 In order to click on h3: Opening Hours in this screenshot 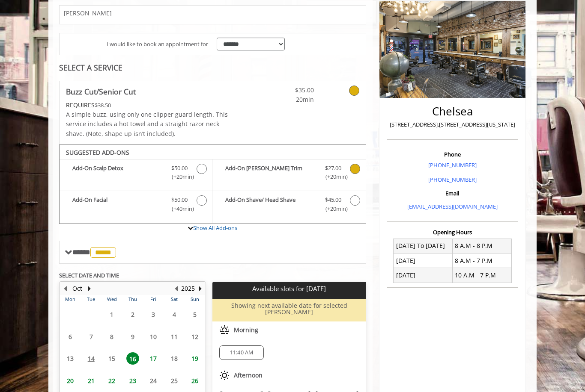, I will do `click(452, 232)`.